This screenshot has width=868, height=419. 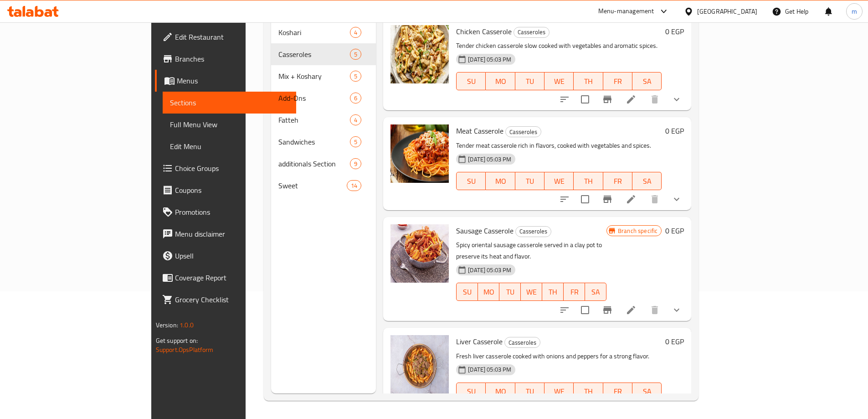 I want to click on div: Sandwiches5, so click(x=323, y=142).